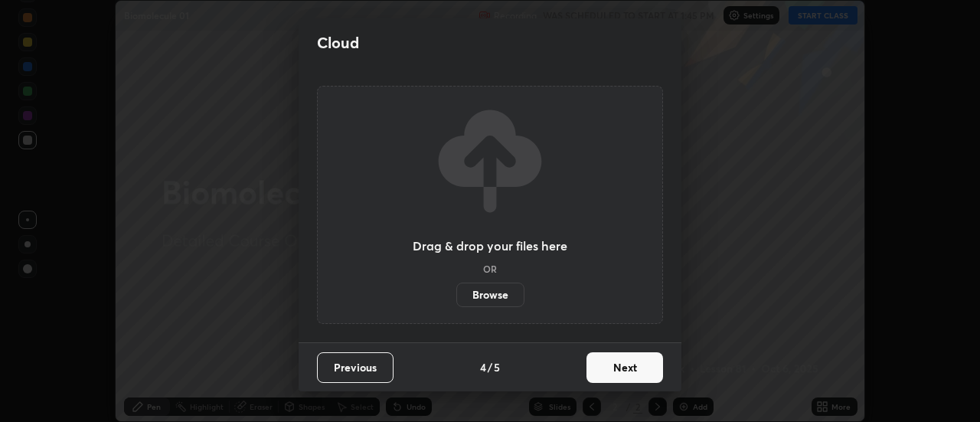  What do you see at coordinates (625, 368) in the screenshot?
I see `button: Next` at bounding box center [625, 368].